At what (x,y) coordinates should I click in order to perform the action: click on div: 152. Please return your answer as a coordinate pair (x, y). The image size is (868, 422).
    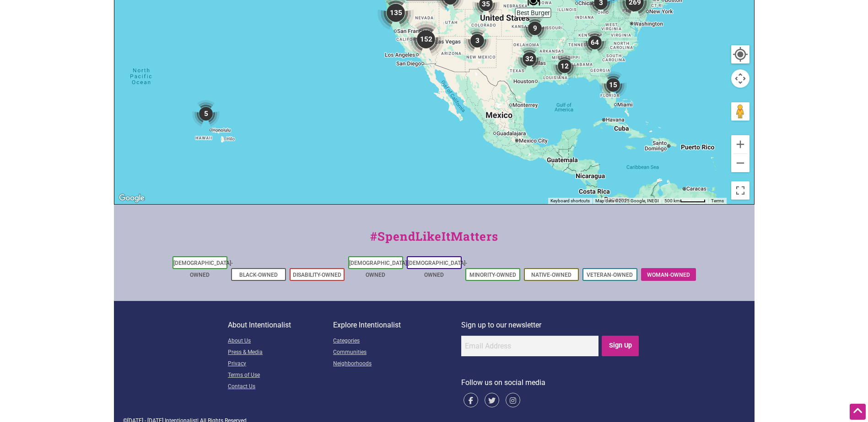
    Looking at the image, I should click on (426, 40).